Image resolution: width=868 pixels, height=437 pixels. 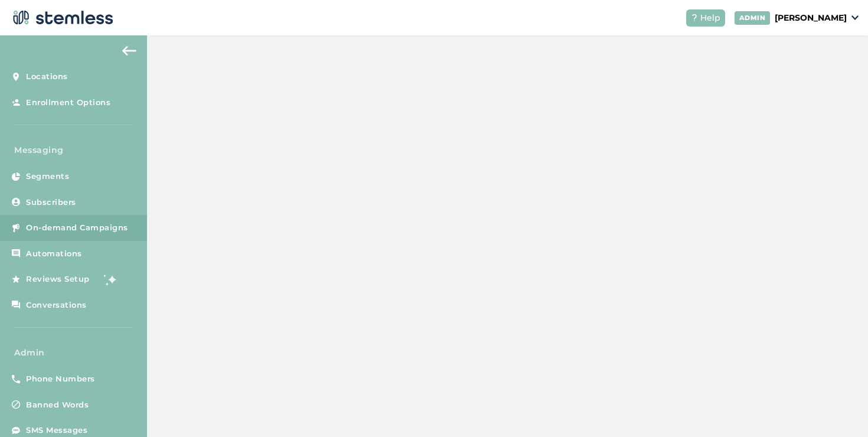 I want to click on span: Locations, so click(x=47, y=77).